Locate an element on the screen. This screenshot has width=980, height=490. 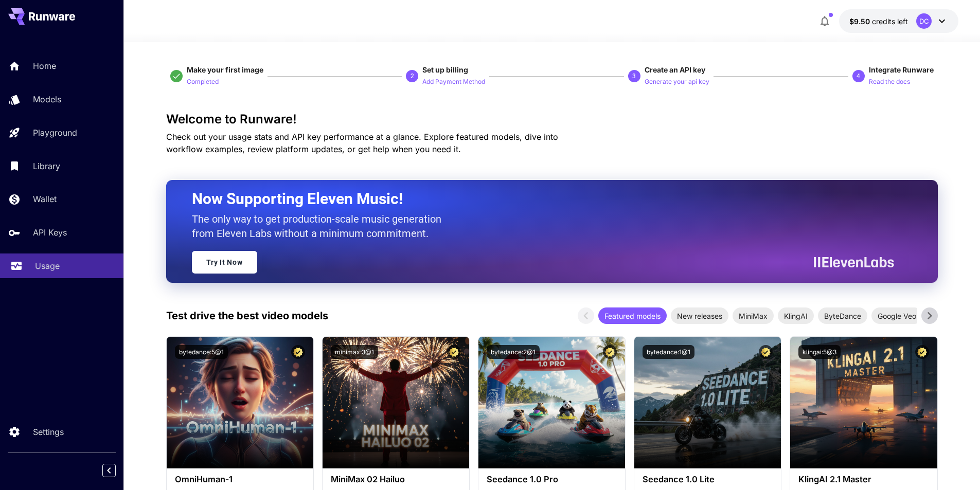
div: ByteDance is located at coordinates (842, 315).